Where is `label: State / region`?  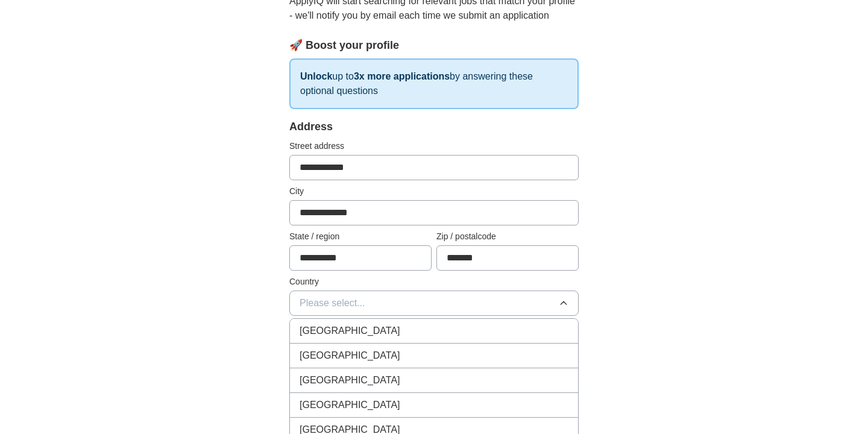 label: State / region is located at coordinates (361, 236).